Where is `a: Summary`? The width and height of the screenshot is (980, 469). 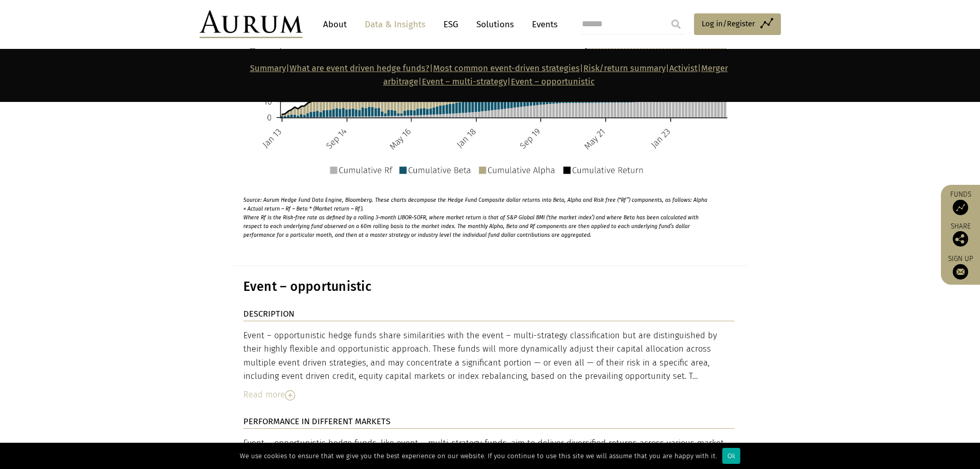
a: Summary is located at coordinates (268, 68).